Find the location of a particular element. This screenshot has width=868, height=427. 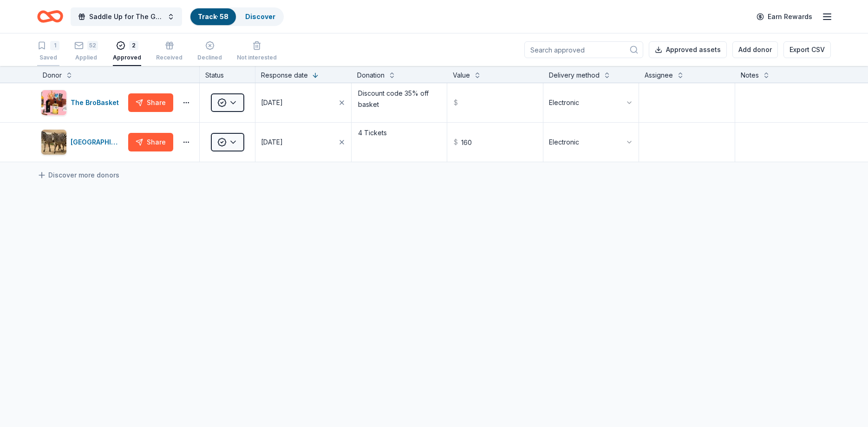

a: Track· 58 is located at coordinates (213, 16).